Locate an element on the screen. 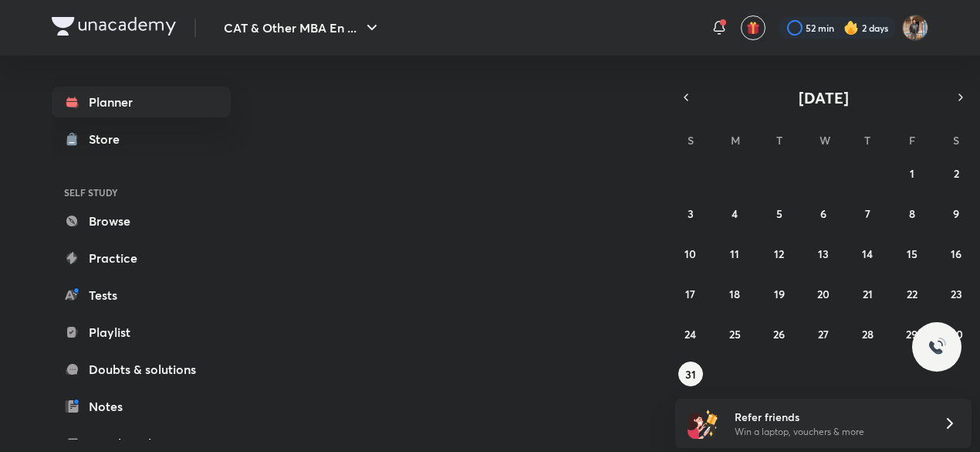 The height and width of the screenshot is (452, 980). a: Company Logo is located at coordinates (113, 28).